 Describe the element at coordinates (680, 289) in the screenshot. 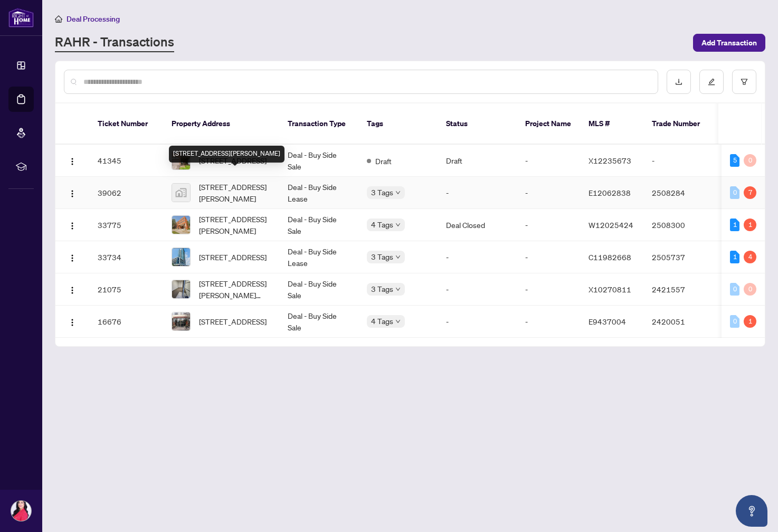

I see `td: 2421557` at that location.